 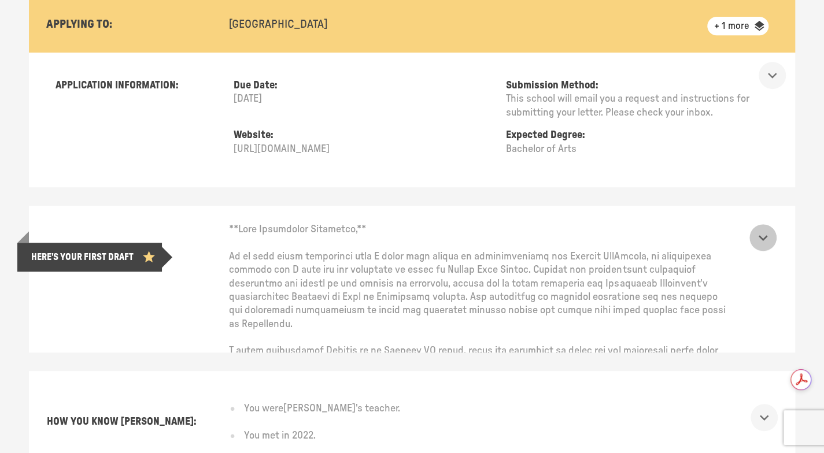 What do you see at coordinates (365, 86) in the screenshot?
I see `p: Due Date:` at bounding box center [365, 86].